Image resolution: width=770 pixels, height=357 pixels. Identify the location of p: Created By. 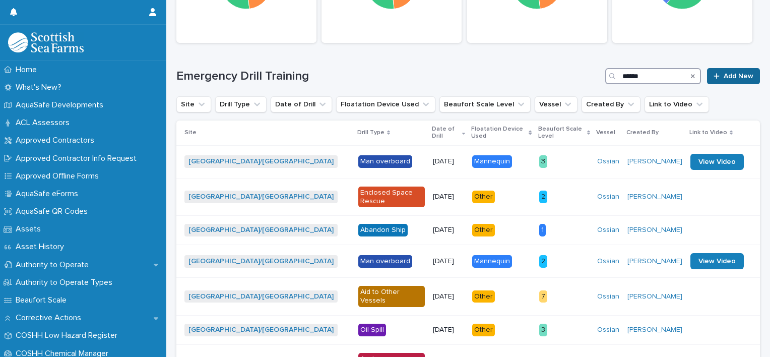
(642, 132).